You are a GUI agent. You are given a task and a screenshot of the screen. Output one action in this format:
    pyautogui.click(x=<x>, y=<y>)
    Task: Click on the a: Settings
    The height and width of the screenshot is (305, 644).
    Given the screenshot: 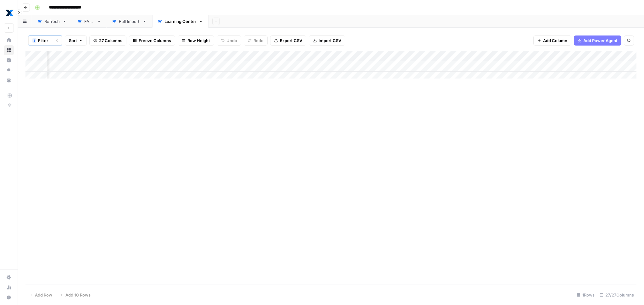 What is the action you would take?
    pyautogui.click(x=9, y=277)
    